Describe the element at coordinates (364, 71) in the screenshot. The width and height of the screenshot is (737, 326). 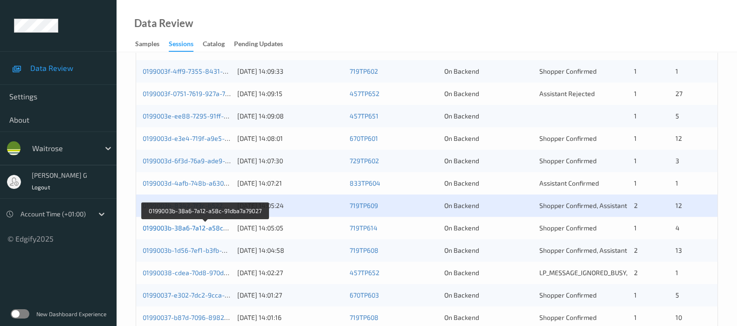
I see `a: 719TP602` at that location.